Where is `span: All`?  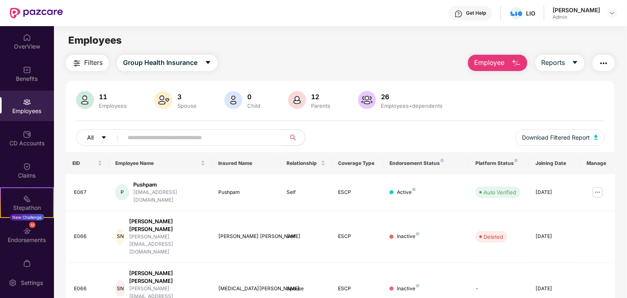
span: All is located at coordinates (90, 138).